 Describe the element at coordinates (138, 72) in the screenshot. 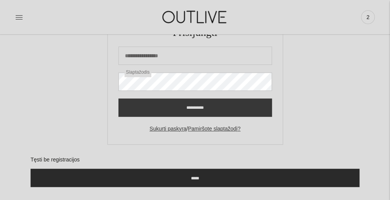

I see `label: Slaptažodis` at that location.